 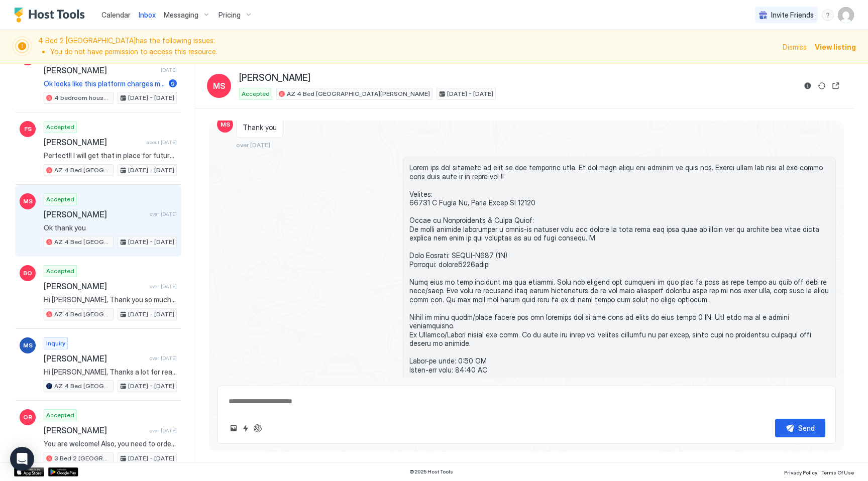 What do you see at coordinates (258, 428) in the screenshot?
I see `button: ChatGPT Auto Reply` at bounding box center [258, 428].